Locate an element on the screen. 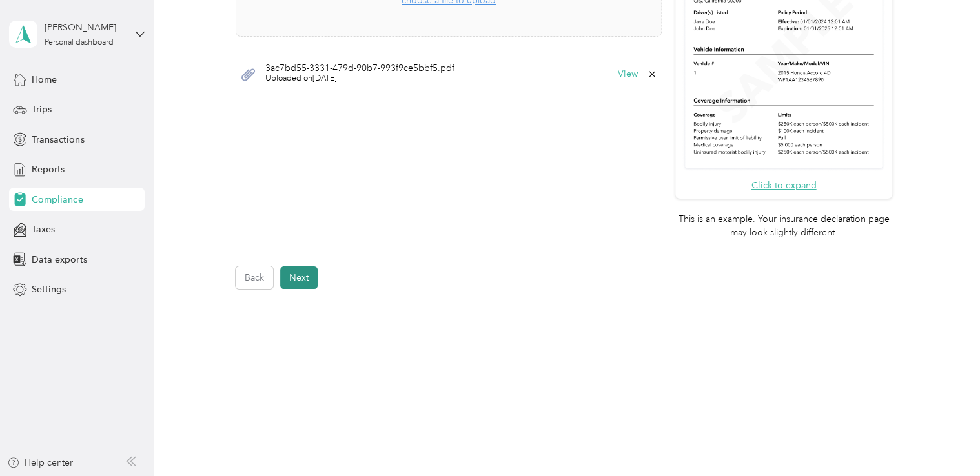 This screenshot has height=476, width=980. span: Transactions is located at coordinates (58, 139).